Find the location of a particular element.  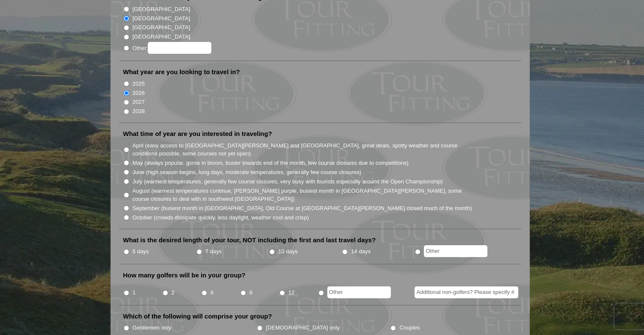

label: 4 is located at coordinates (212, 293).